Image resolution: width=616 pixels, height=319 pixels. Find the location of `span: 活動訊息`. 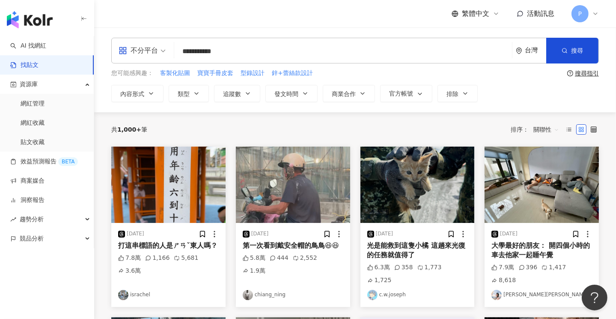

span: 活動訊息 is located at coordinates (541, 13).